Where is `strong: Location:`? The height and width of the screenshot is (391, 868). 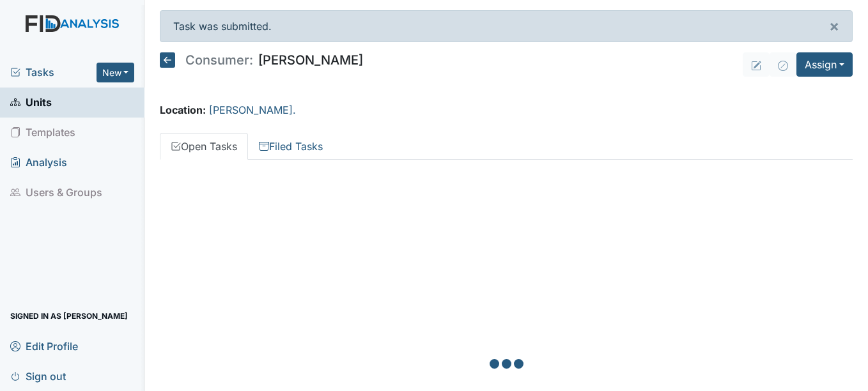 strong: Location: is located at coordinates (183, 110).